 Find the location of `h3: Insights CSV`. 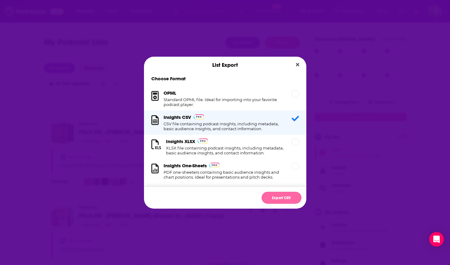

h3: Insights CSV is located at coordinates (177, 117).